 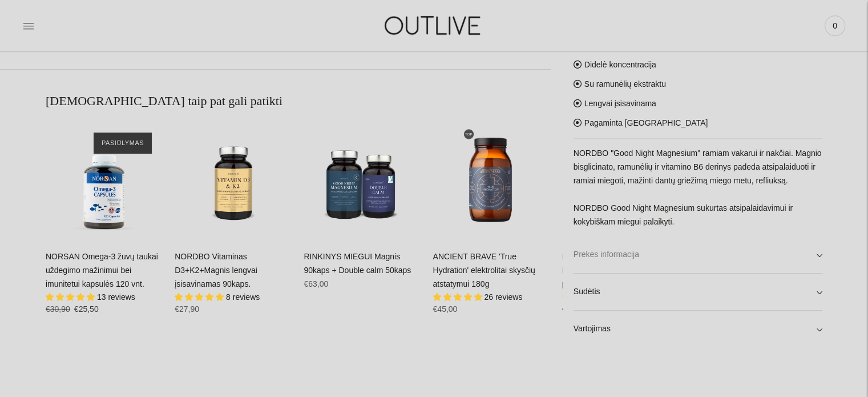 I want to click on span: 5.00 stars, so click(x=200, y=297).